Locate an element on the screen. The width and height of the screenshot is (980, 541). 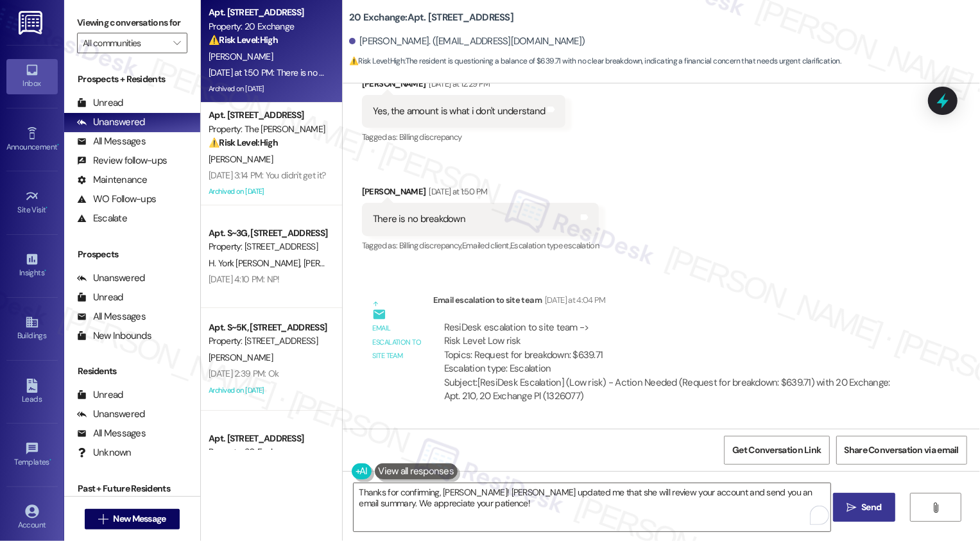
div: There is no breakdown is located at coordinates (419, 219).